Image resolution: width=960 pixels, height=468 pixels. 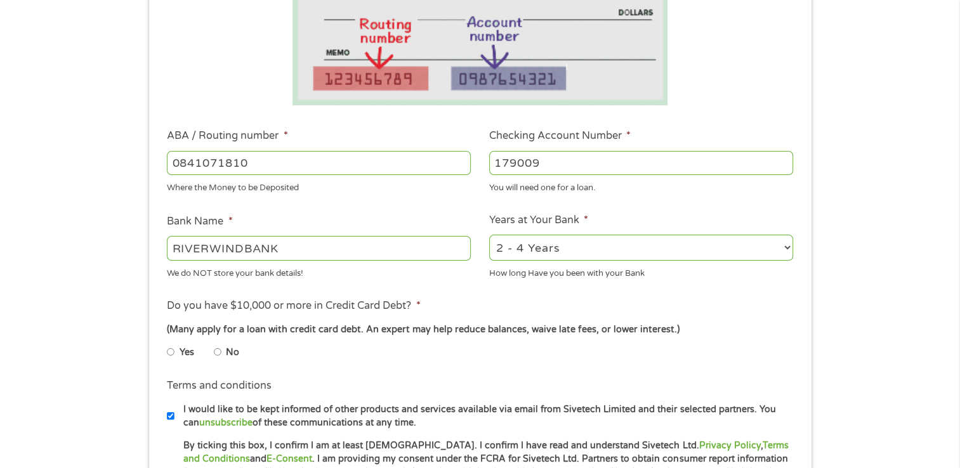 What do you see at coordinates (232, 353) in the screenshot?
I see `label: No` at bounding box center [232, 353].